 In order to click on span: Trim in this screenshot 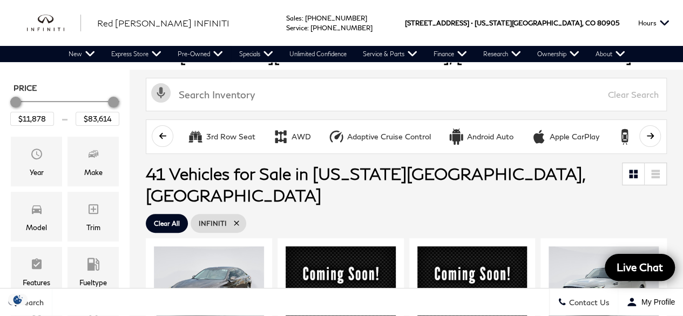, I will do `click(93, 211)`.